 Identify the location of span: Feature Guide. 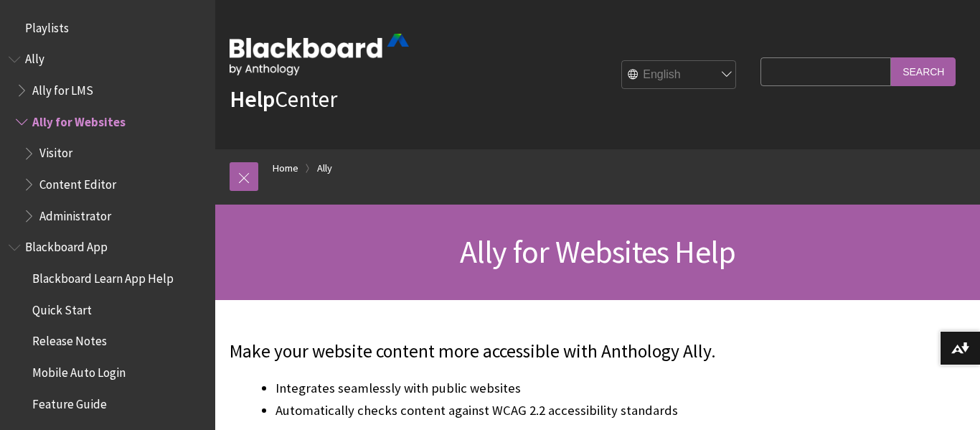
(70, 401).